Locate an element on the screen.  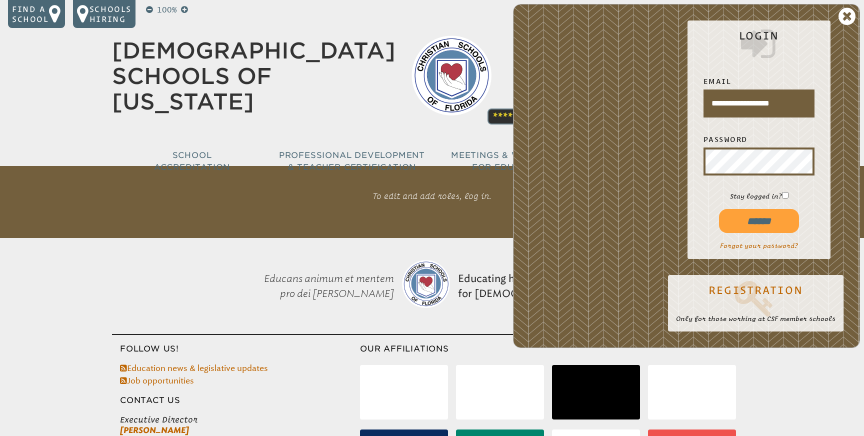
h3: Contact Us is located at coordinates (236, 401).